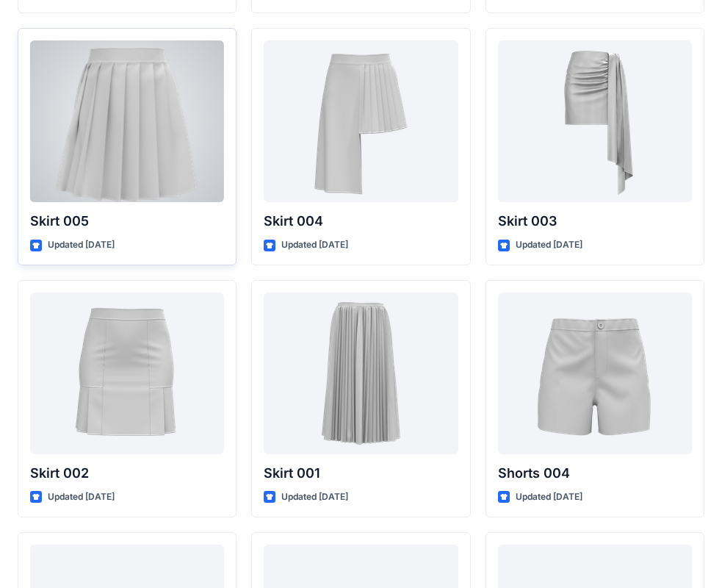 The height and width of the screenshot is (588, 722). Describe the element at coordinates (361, 121) in the screenshot. I see `a: Skirt 004` at that location.